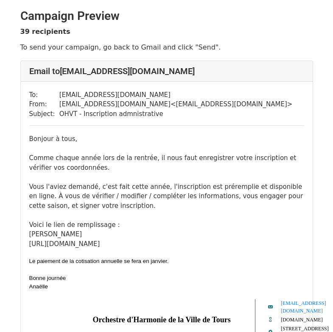 The image size is (333, 332). Describe the element at coordinates (176, 114) in the screenshot. I see `td: OHVT - Inscription admnistrative` at that location.